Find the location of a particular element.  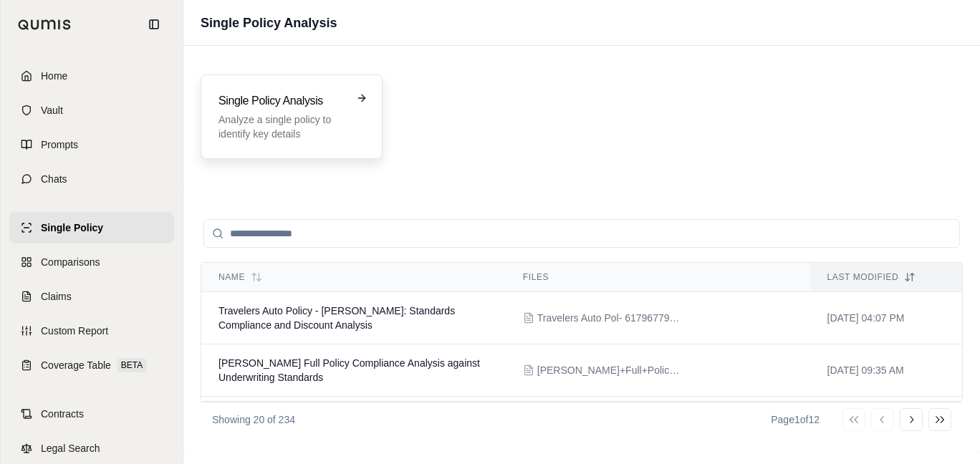

a: Vault is located at coordinates (91, 110).